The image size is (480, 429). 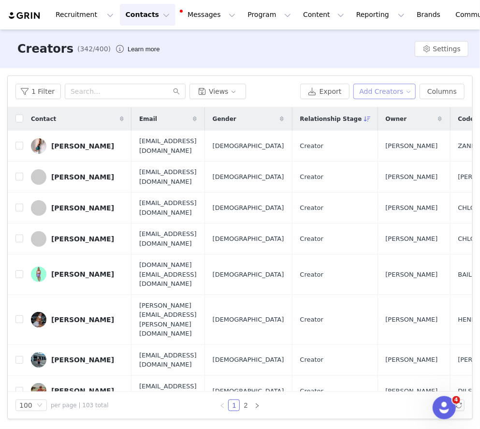 What do you see at coordinates (246, 405) in the screenshot?
I see `a: 2` at bounding box center [246, 405].